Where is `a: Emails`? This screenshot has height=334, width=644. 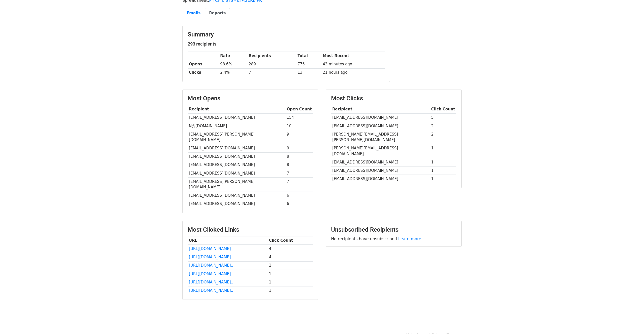 a: Emails is located at coordinates (194, 13).